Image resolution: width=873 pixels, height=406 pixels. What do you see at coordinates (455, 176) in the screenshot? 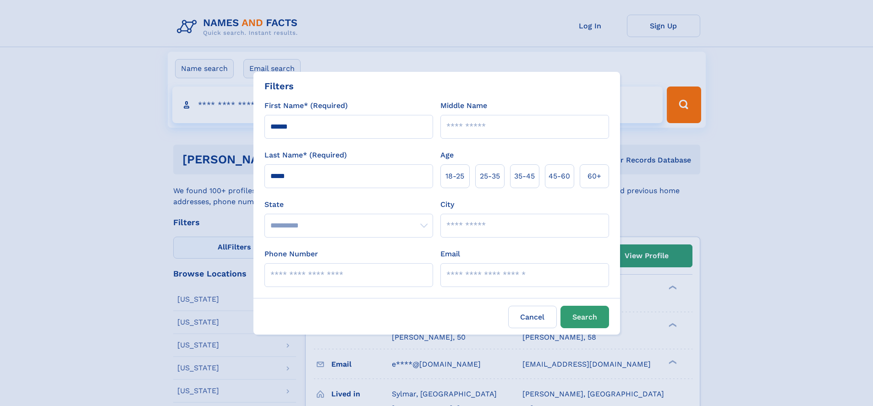
I see `span: 18‑25` at bounding box center [455, 176].